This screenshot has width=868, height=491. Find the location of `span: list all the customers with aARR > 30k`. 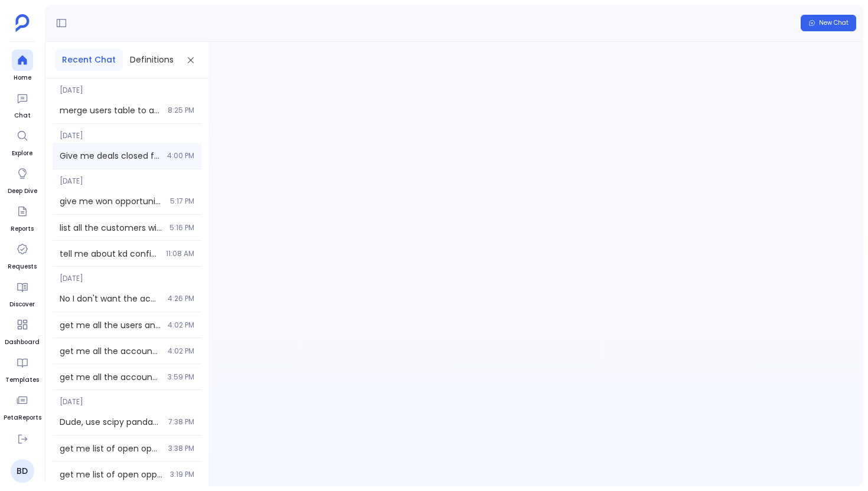

span: list all the customers with aARR > 30k is located at coordinates (111, 228).